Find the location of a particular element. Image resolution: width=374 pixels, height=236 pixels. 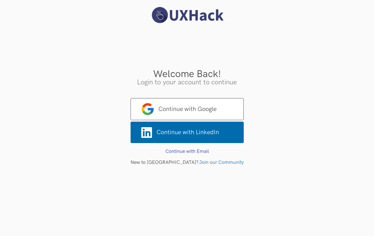

img: google-logo.png is located at coordinates (148, 109).